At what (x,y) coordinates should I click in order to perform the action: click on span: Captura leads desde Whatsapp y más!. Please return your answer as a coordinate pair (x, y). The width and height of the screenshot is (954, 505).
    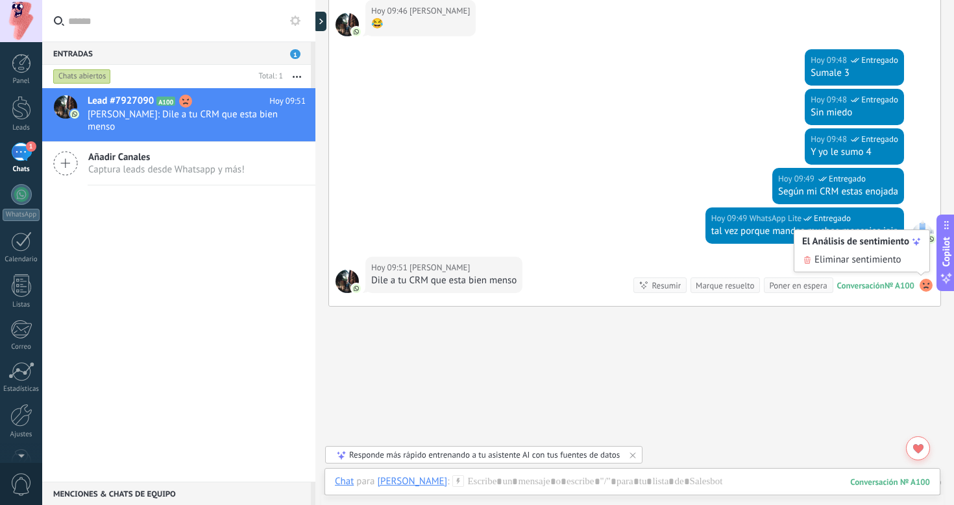
    Looking at the image, I should click on (166, 169).